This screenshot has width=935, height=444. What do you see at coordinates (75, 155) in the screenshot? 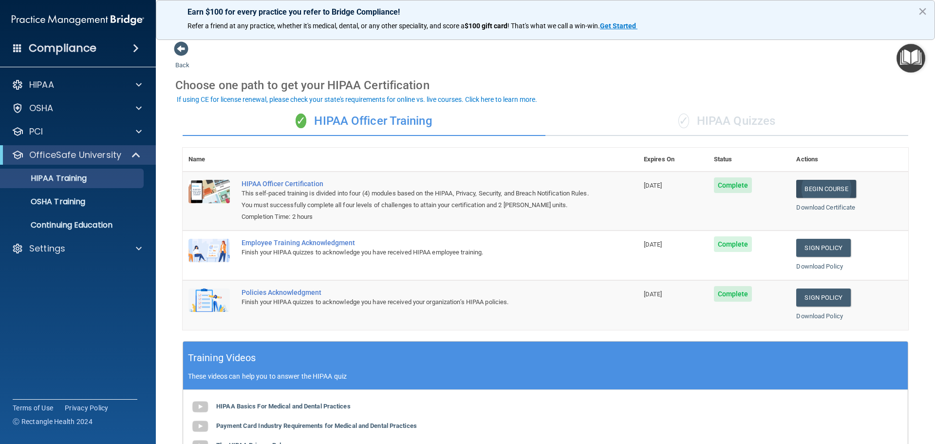
I see `p: OfficeSafe University` at bounding box center [75, 155].